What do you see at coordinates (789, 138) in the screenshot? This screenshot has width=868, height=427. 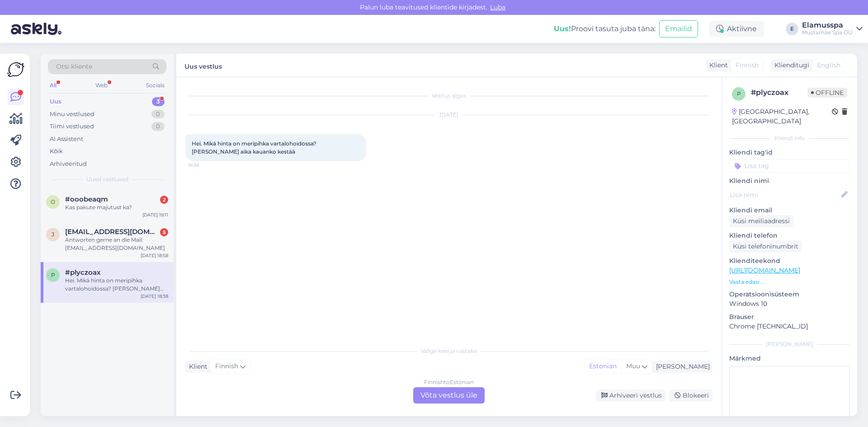 I see `div: Kliendi info` at bounding box center [789, 138].